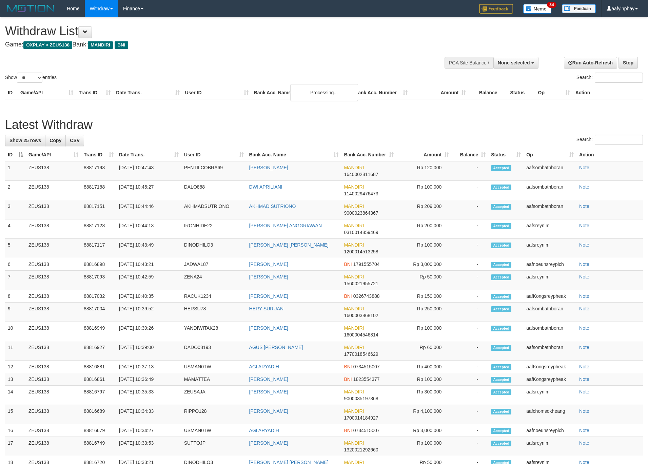 Image resolution: width=648 pixels, height=464 pixels. Describe the element at coordinates (99, 229) in the screenshot. I see `td: 88817128` at that location.